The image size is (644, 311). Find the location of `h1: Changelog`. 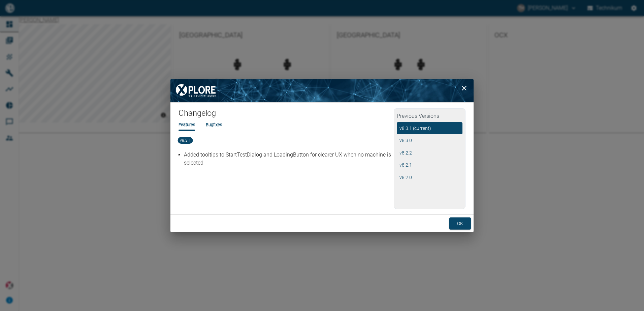

h1: Changelog is located at coordinates (286, 115).